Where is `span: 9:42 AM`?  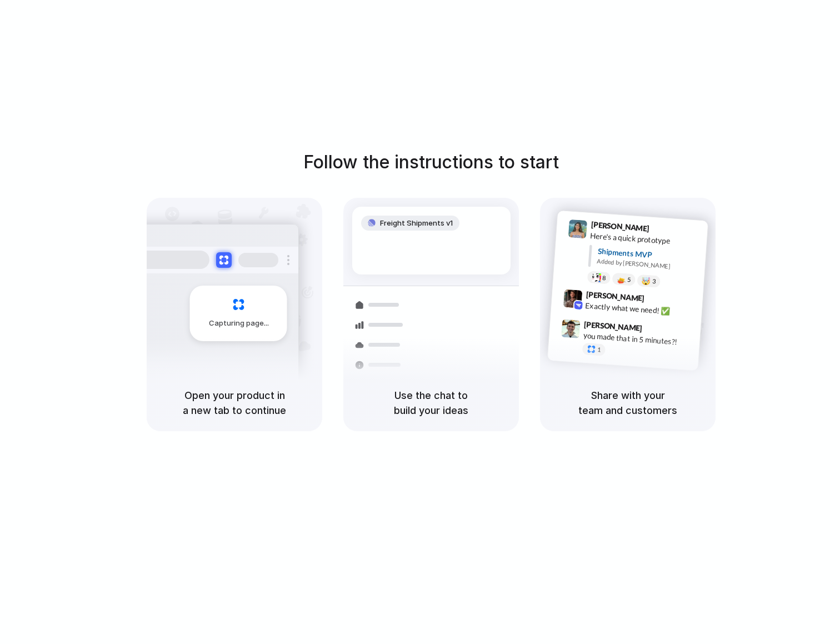
span: 9:42 AM is located at coordinates (659, 300).